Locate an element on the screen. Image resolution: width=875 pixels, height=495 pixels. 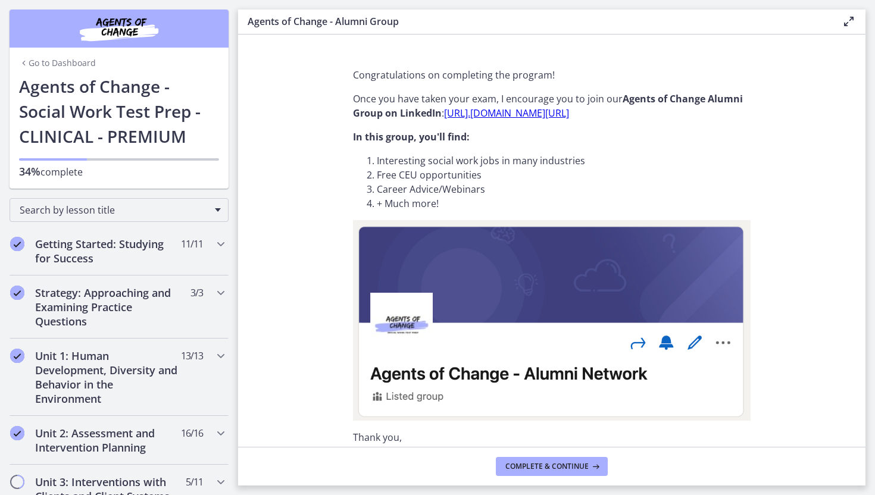
p: Once you have taken your exam, I encourage you to join our : is located at coordinates (552, 106).